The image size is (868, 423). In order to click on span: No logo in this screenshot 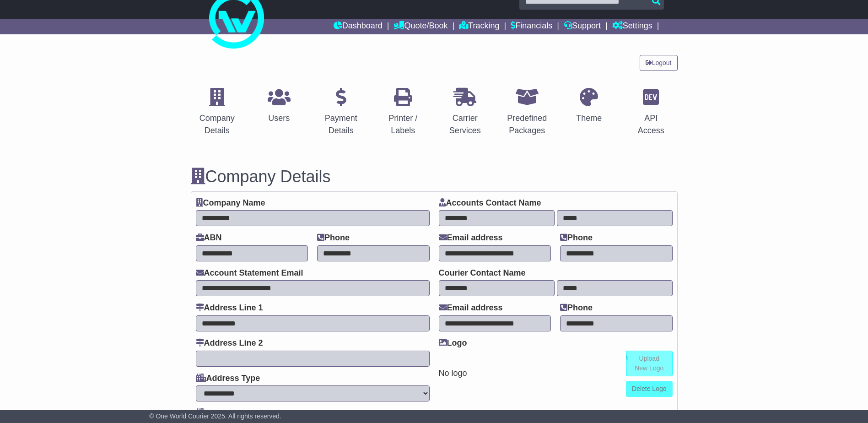, I will do `click(453, 373)`.